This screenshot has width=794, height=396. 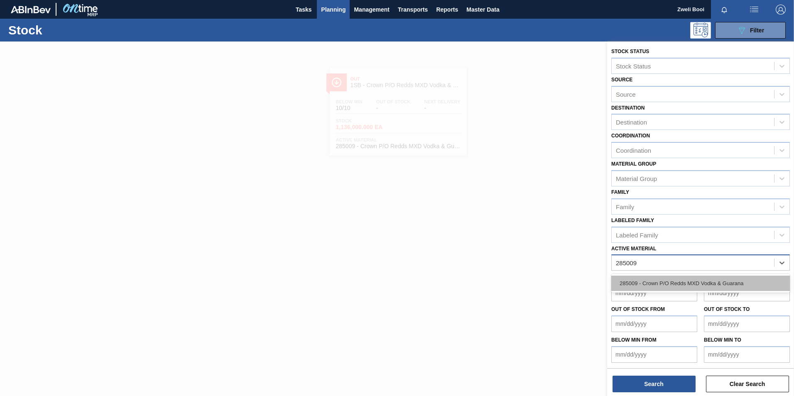 What do you see at coordinates (633, 66) in the screenshot?
I see `div: Stock Status` at bounding box center [633, 66].